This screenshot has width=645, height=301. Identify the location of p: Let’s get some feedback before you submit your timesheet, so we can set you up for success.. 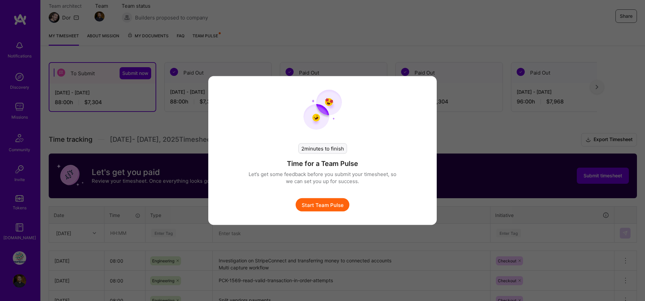
(323, 178).